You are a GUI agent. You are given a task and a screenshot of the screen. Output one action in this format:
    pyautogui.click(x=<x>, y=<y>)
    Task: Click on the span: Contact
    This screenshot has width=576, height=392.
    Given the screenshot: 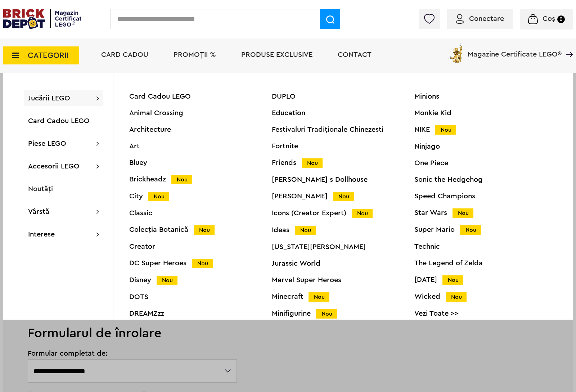 What is the action you would take?
    pyautogui.click(x=355, y=55)
    